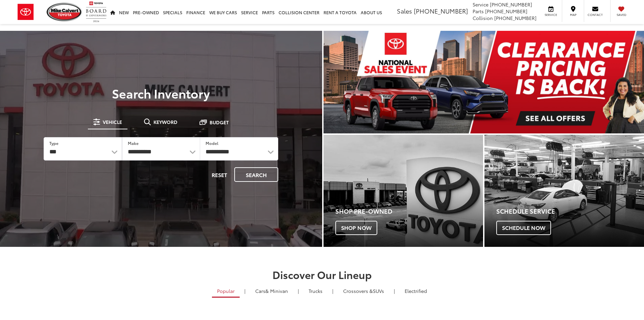 This screenshot has width=644, height=320. I want to click on a: Shop Pre-Owned Shop Now, so click(404, 191).